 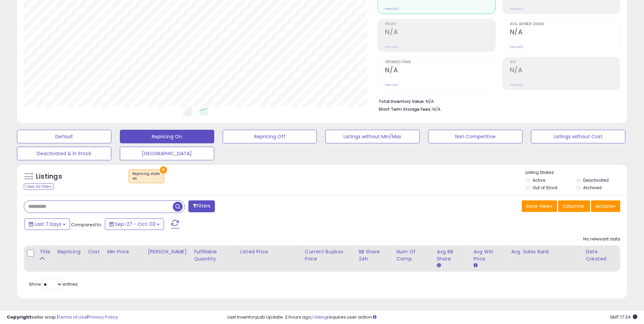 I want to click on div: Repricing, so click(x=69, y=252).